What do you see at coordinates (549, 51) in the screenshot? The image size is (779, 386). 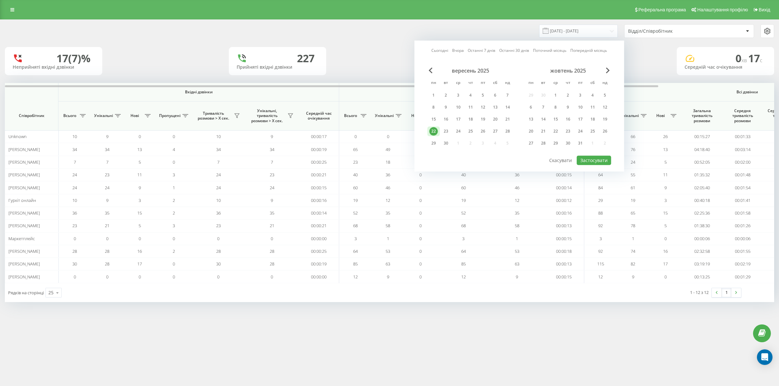 I see `a: Поточний місяць` at bounding box center [549, 51].